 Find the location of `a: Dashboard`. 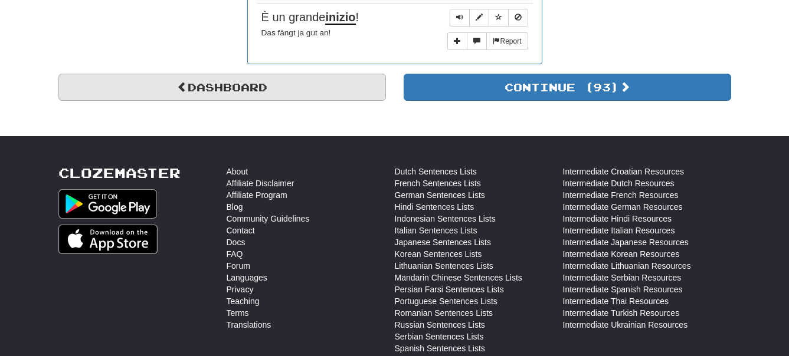

a: Dashboard is located at coordinates (222, 87).